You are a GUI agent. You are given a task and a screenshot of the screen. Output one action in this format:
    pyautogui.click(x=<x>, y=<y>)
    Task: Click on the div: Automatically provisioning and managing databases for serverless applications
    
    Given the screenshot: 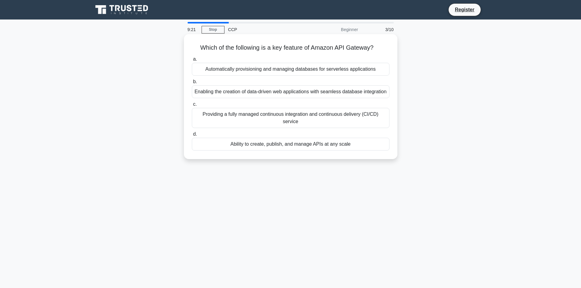 What is the action you would take?
    pyautogui.click(x=291, y=69)
    